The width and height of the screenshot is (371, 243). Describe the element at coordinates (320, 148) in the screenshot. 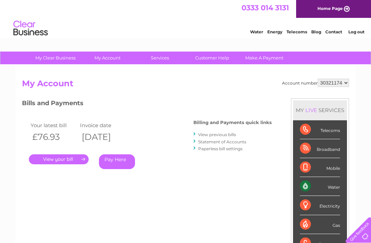

I see `div: Broadband` at that location.